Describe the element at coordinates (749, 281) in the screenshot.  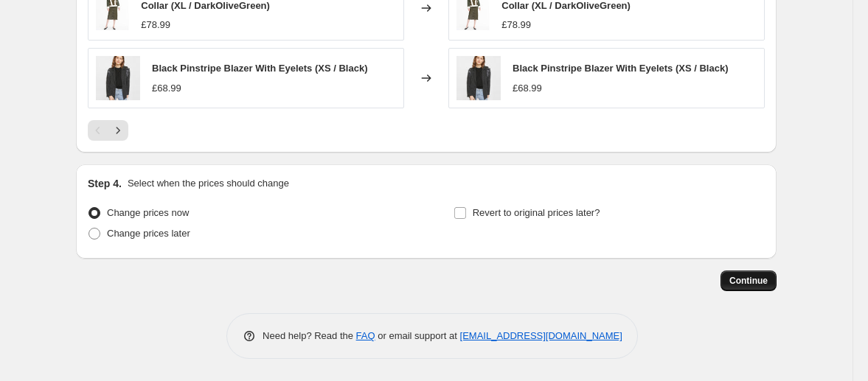
I see `span: Continue` at that location.